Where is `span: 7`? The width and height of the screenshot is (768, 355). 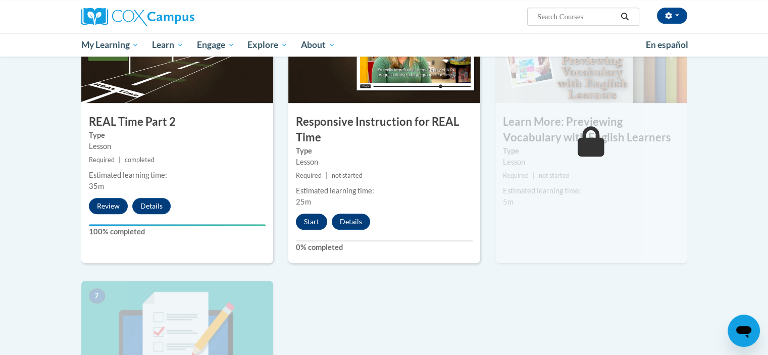 span: 7 is located at coordinates (97, 296).